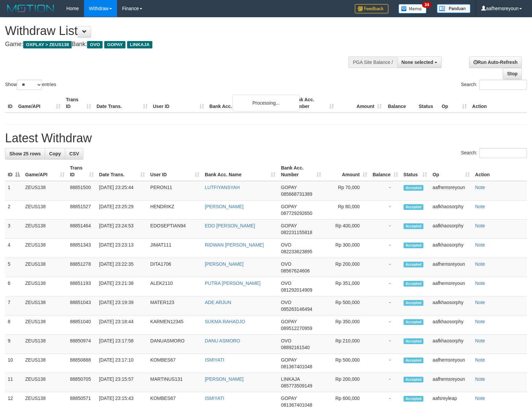 The width and height of the screenshot is (532, 408). Describe the element at coordinates (296, 232) in the screenshot. I see `span: Copy 082231155818 to clipboard` at that location.